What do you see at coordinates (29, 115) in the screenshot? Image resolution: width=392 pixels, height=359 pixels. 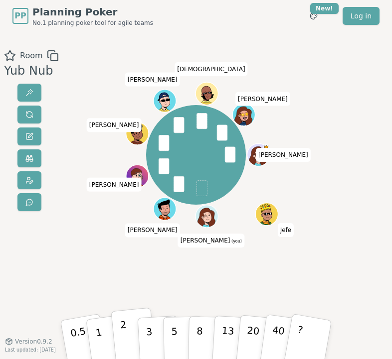 I see `button: Reset votes` at bounding box center [29, 115].